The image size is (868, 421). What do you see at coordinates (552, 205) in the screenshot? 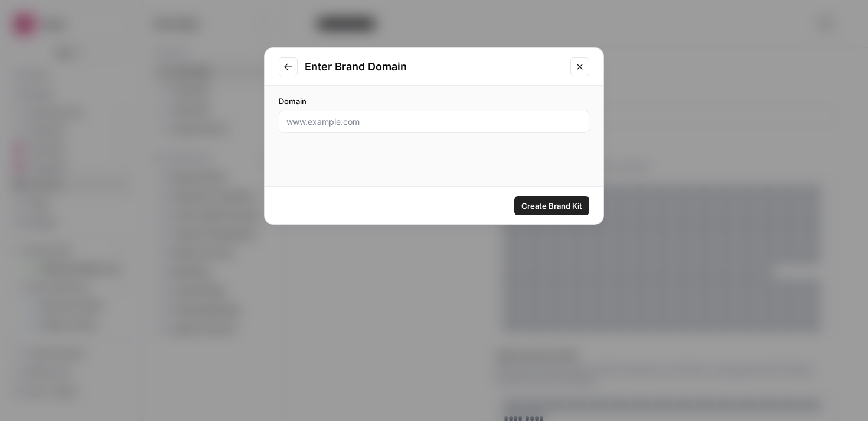
I see `span: Create Brand Kit` at bounding box center [552, 205].